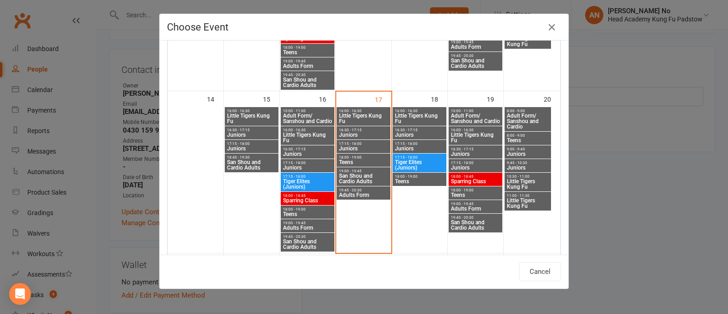 The width and height of the screenshot is (728, 314). Describe the element at coordinates (552, 98) in the screenshot. I see `div: 20` at that location.